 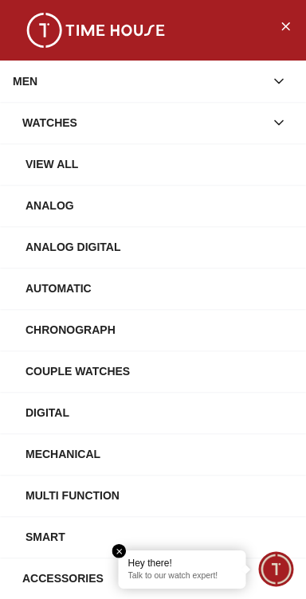 I want to click on button: Close Menu, so click(x=285, y=25).